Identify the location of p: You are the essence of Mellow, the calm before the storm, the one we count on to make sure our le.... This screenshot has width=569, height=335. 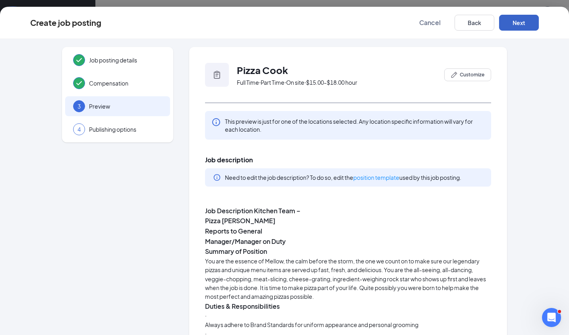
(348, 279).